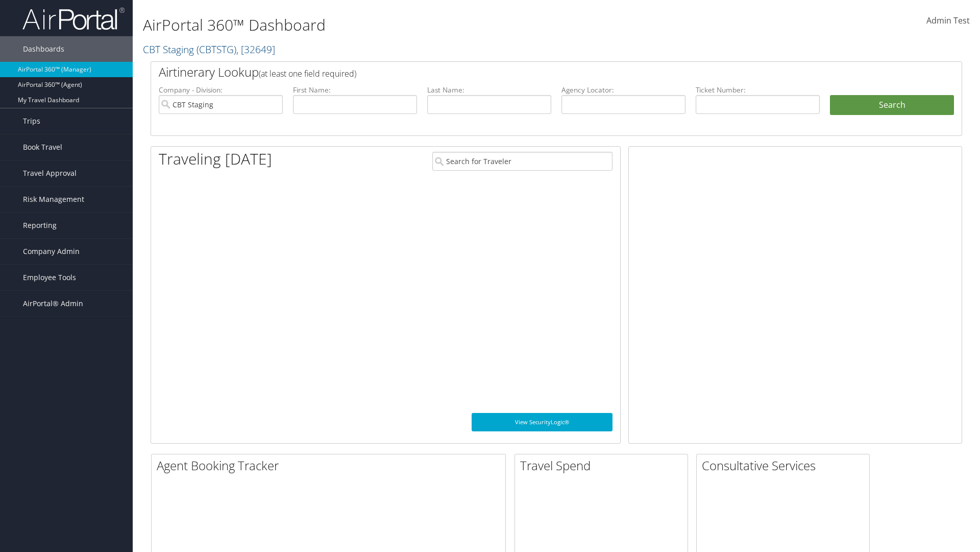 Image resolution: width=980 pixels, height=552 pixels. Describe the element at coordinates (40, 225) in the screenshot. I see `span: Reporting` at that location.